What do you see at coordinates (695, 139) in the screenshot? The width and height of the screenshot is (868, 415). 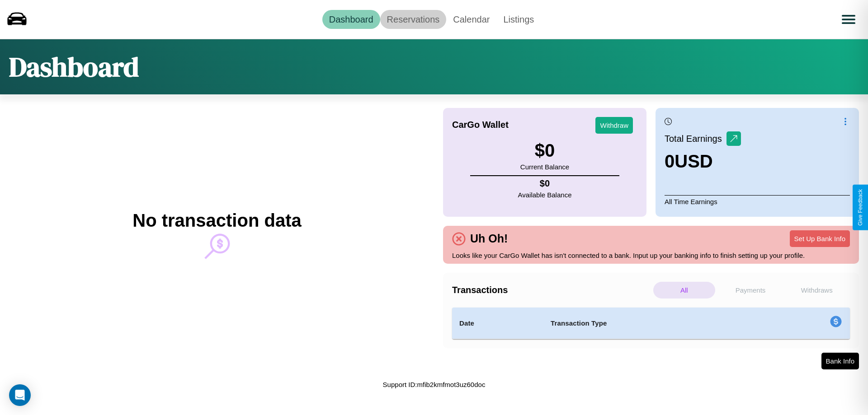 I see `p: Total Earnings` at bounding box center [695, 139].